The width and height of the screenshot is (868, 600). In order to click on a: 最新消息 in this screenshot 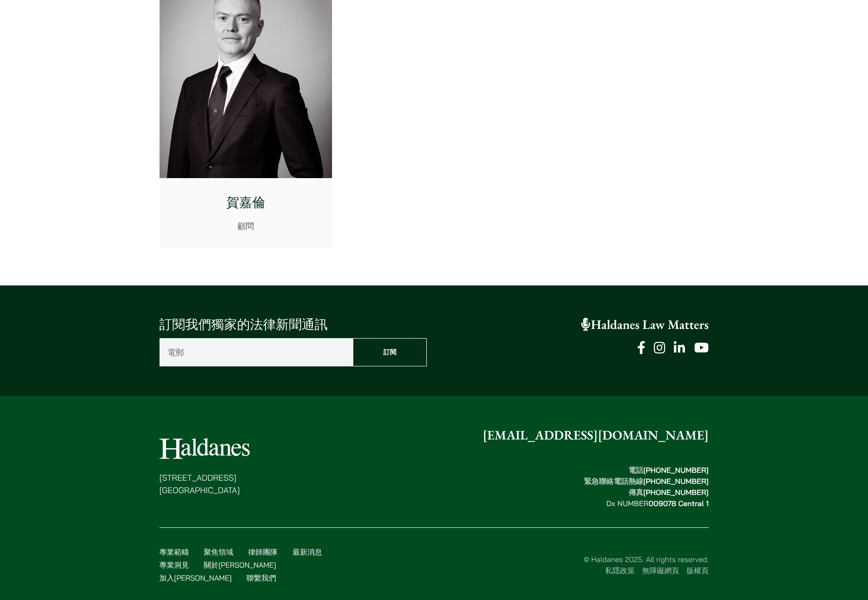, I will do `click(307, 552)`.